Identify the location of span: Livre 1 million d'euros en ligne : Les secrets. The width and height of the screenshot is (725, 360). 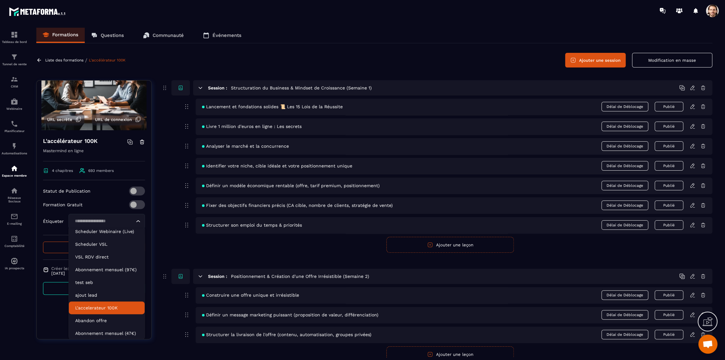
(252, 126).